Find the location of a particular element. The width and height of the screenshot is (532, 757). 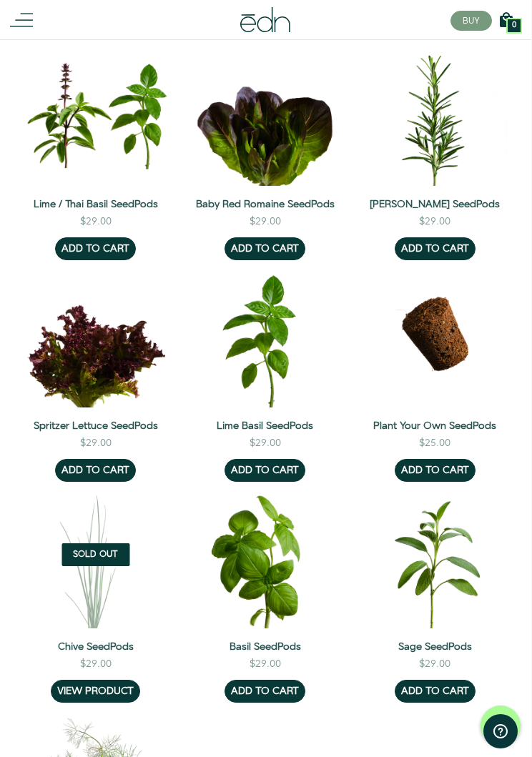

img: Chive SeedPods is located at coordinates (95, 554).